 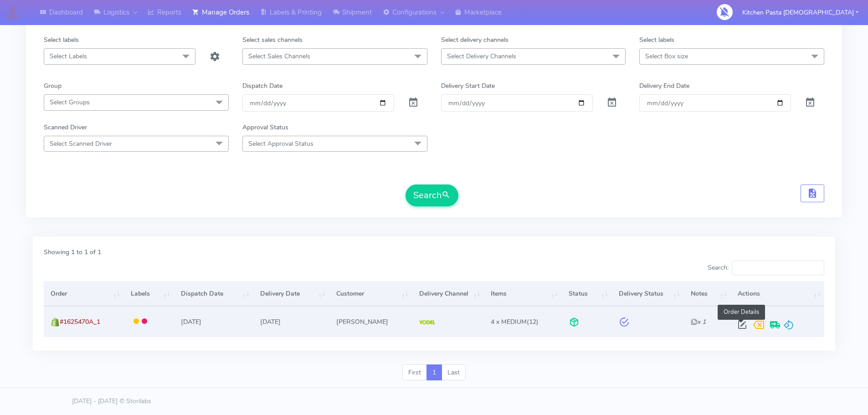 What do you see at coordinates (648, 294) in the screenshot?
I see `th: Delivery Status: activate to sort column ascending` at bounding box center [648, 294].